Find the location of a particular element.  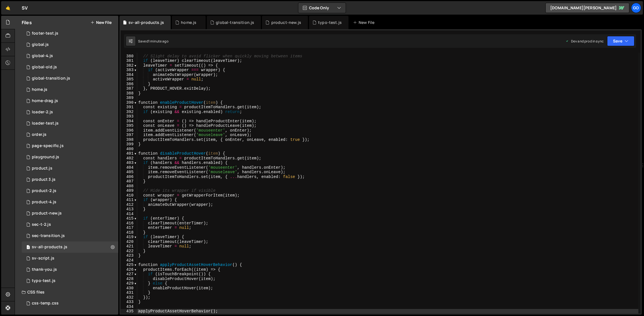

div: 14248/36733.js is located at coordinates (70, 157).